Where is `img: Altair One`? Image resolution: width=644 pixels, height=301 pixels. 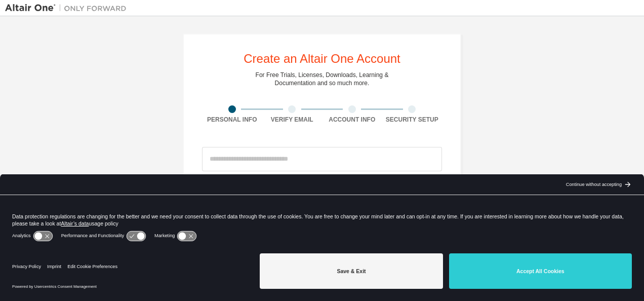
img: Altair One is located at coordinates (68, 8).